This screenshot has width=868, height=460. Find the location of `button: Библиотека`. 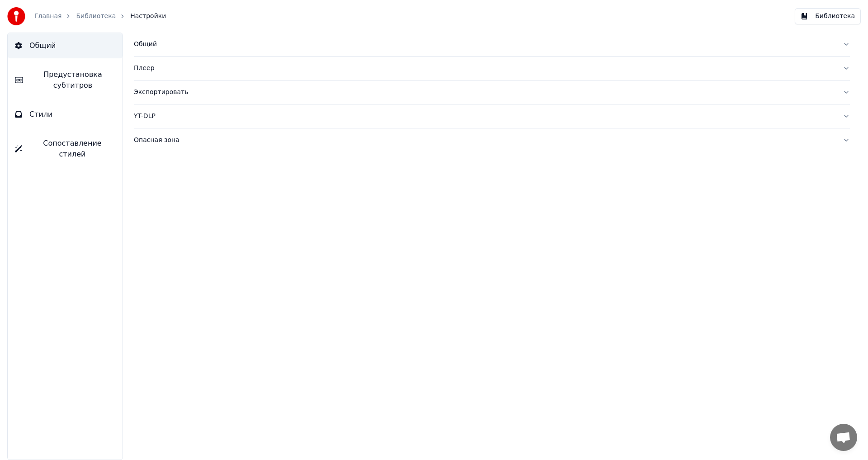

button: Библиотека is located at coordinates (828, 16).